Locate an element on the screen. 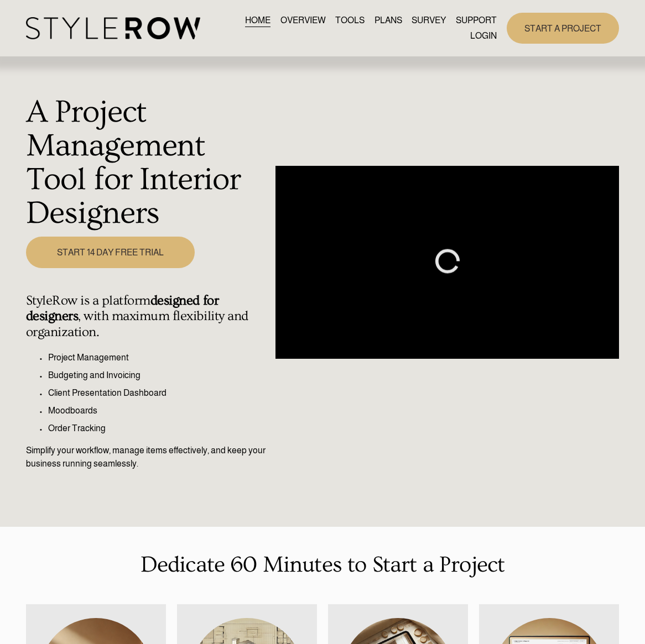  a: START 14 DAY FREE TRIAL is located at coordinates (110, 252).